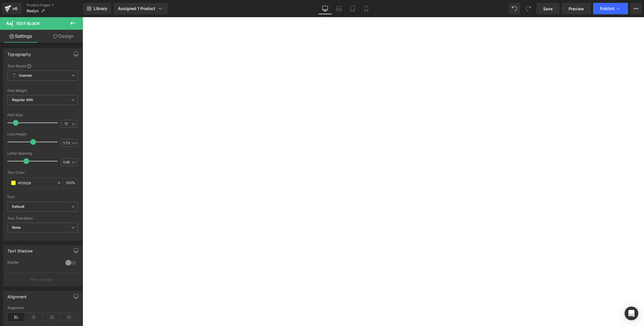  Describe the element at coordinates (42, 66) in the screenshot. I see `div: Text Styles` at that location.